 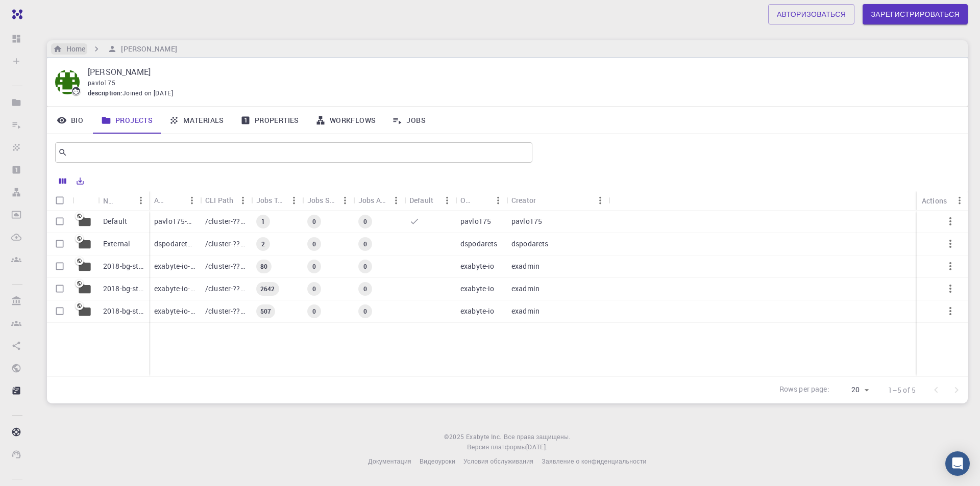 What do you see at coordinates (226, 266) in the screenshot?
I see `p: /cluster-???-share/groups/exabyte-io/exabyte-io-2018-bg-study-phase-i-ph` at bounding box center [226, 266].